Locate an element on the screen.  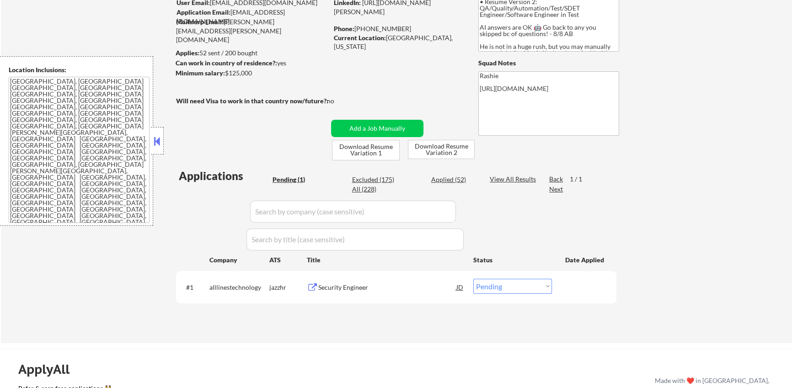
input: Search by title (case sensitive) is located at coordinates (355, 239).